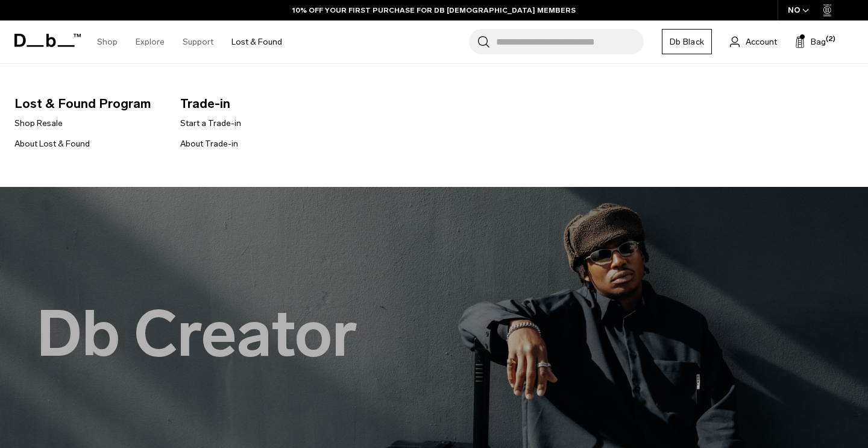  I want to click on span: Bag, so click(818, 41).